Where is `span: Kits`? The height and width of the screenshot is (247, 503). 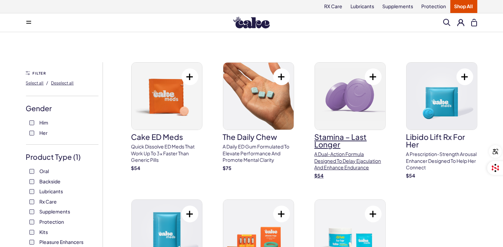
span: Kits is located at coordinates (44, 232).